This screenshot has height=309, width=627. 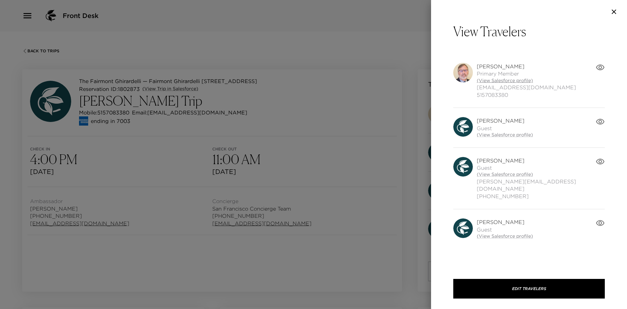 What do you see at coordinates (463, 73) in the screenshot?
I see `img: AeoIn68jmjrHAAAAAElFTkSuQmCC` at bounding box center [463, 73].